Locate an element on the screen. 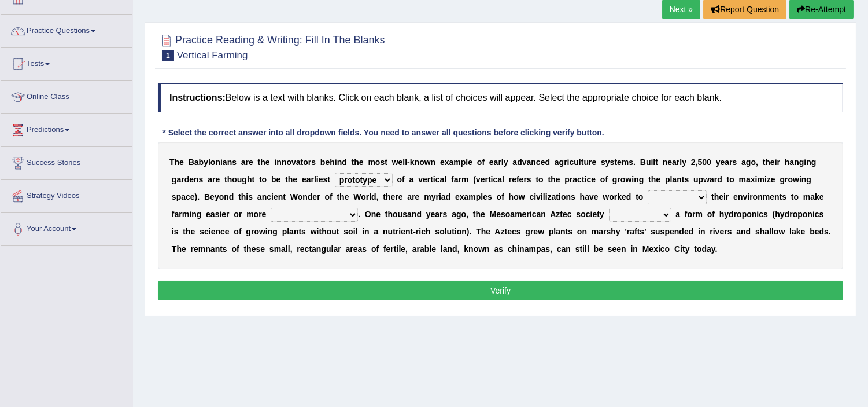 The height and width of the screenshot is (407, 868). b: 5 is located at coordinates (701, 162).